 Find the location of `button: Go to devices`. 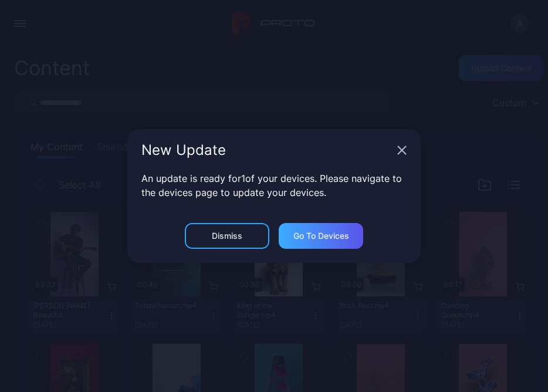

button: Go to devices is located at coordinates (321, 236).